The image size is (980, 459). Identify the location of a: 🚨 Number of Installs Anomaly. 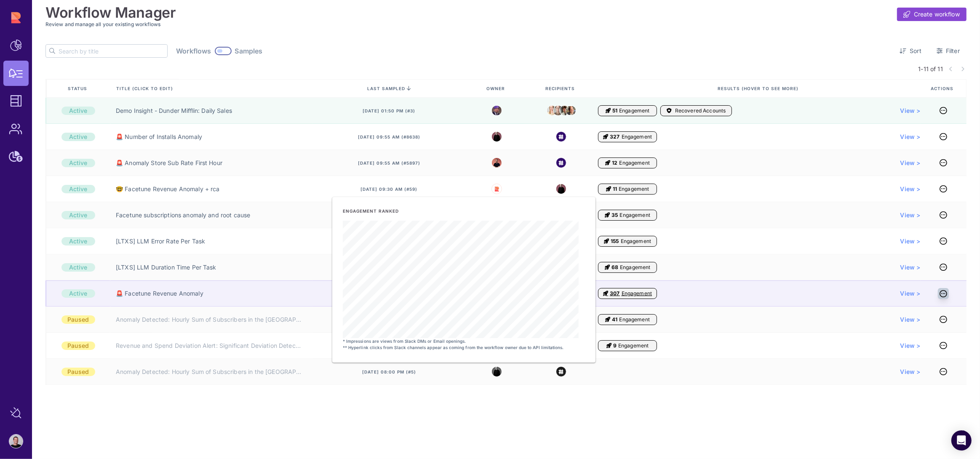
(159, 137).